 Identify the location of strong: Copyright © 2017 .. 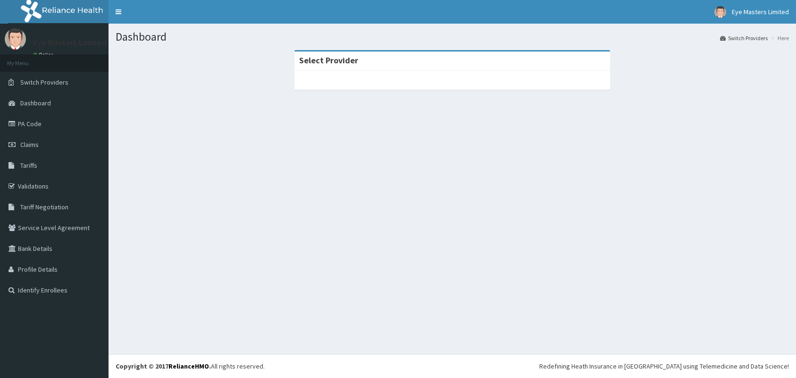
(163, 366).